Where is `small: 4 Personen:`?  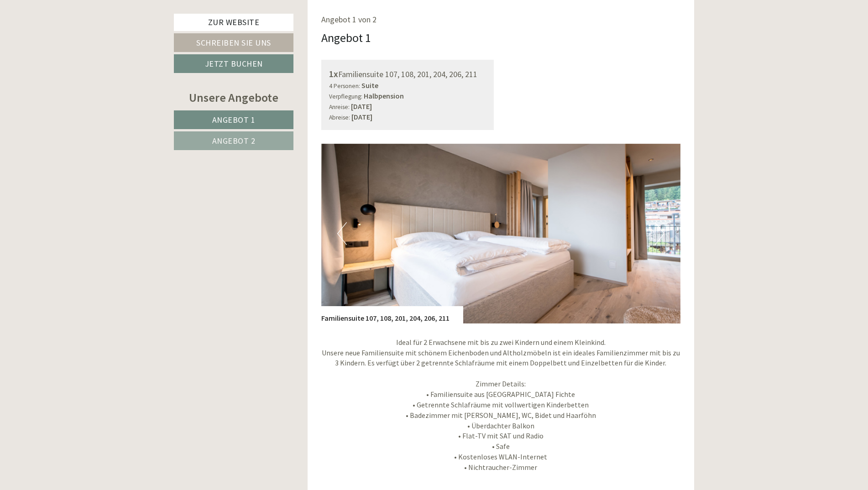
small: 4 Personen: is located at coordinates (345, 86).